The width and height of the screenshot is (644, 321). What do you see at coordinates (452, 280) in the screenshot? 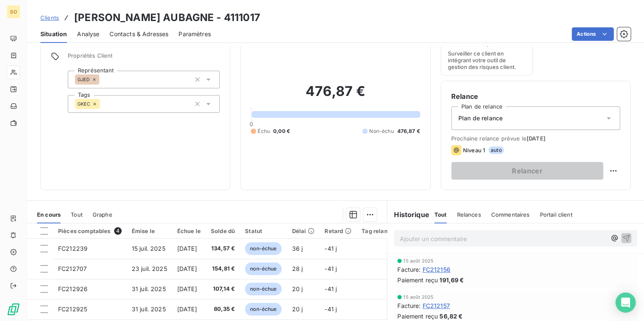
I see `span: 191,69 €` at bounding box center [452, 280].